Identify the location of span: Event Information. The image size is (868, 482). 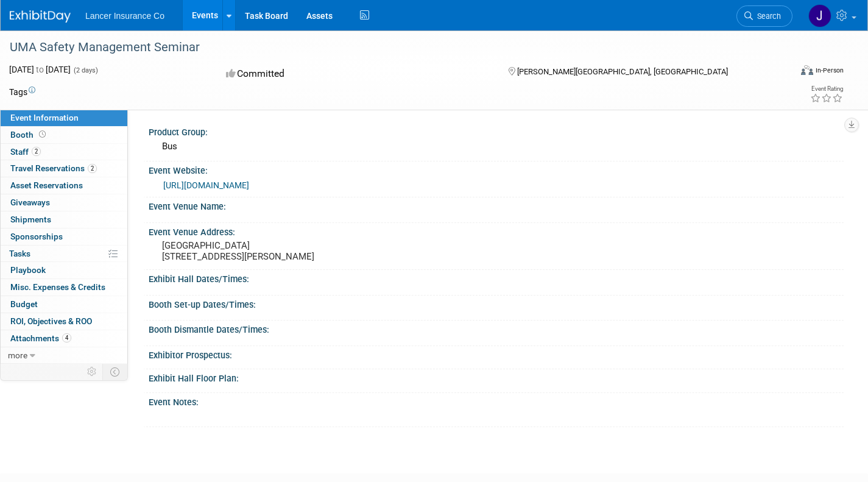
(45, 117).